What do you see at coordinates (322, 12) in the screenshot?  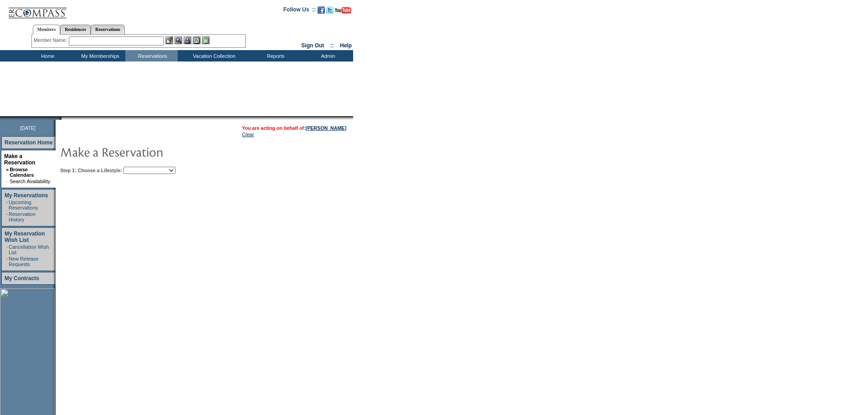 I see `a: Become our fan on Facebook` at bounding box center [322, 12].